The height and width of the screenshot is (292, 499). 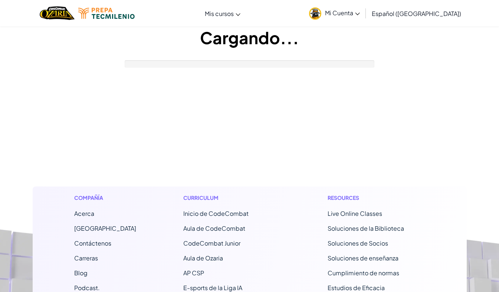 What do you see at coordinates (232, 197) in the screenshot?
I see `h1: Curriculum` at bounding box center [232, 197].